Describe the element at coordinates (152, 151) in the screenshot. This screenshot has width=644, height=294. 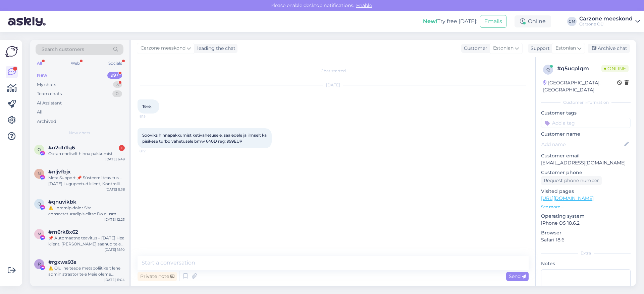
I see `span: 8:17` at that location.